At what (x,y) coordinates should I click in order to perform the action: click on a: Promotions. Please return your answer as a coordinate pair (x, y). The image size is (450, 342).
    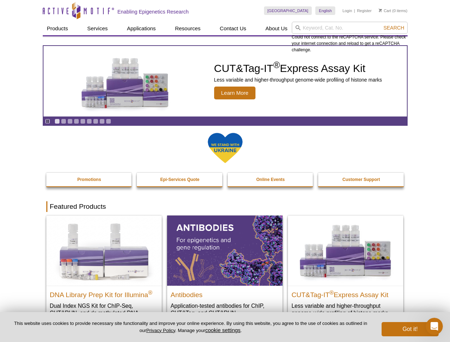
    Looking at the image, I should click on (90, 180).